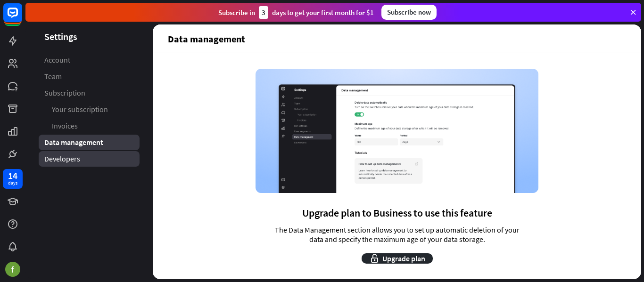 The height and width of the screenshot is (282, 644). I want to click on header: Settings, so click(89, 36).